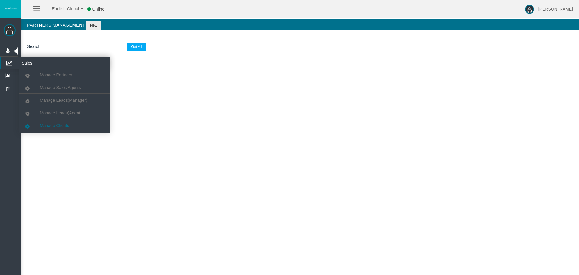 The width and height of the screenshot is (579, 275). Describe the element at coordinates (136, 47) in the screenshot. I see `button: Get All` at that location.